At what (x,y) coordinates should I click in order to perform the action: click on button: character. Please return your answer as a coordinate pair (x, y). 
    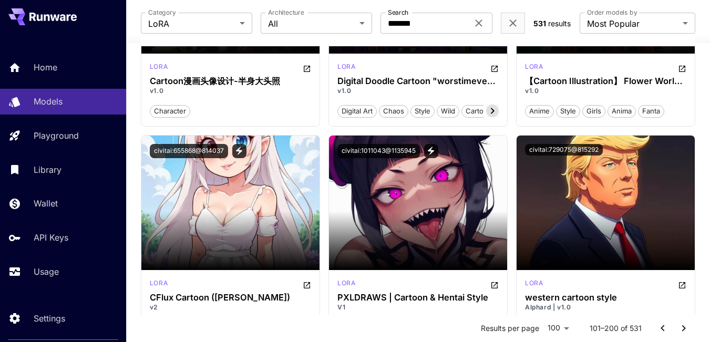
    Looking at the image, I should click on (170, 111).